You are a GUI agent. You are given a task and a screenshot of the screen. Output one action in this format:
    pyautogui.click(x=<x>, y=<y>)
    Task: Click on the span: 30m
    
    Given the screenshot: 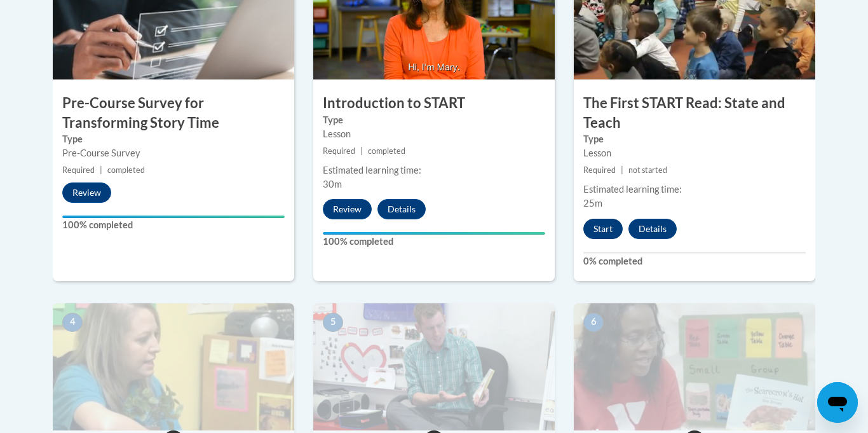 What is the action you would take?
    pyautogui.click(x=332, y=184)
    